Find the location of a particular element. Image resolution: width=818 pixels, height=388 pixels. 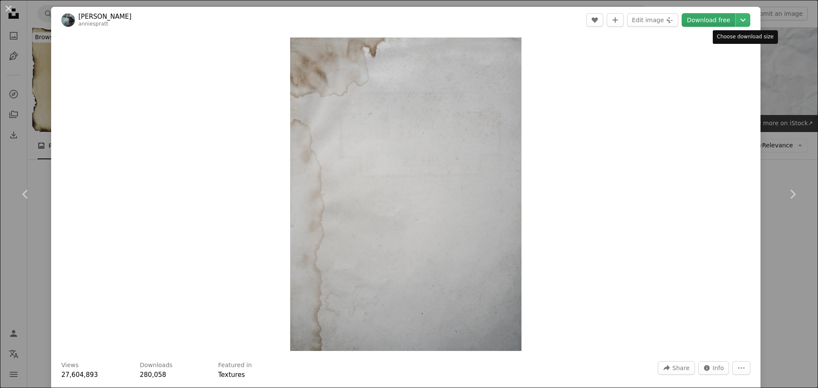

img: white cloth with stain is located at coordinates (406, 194).